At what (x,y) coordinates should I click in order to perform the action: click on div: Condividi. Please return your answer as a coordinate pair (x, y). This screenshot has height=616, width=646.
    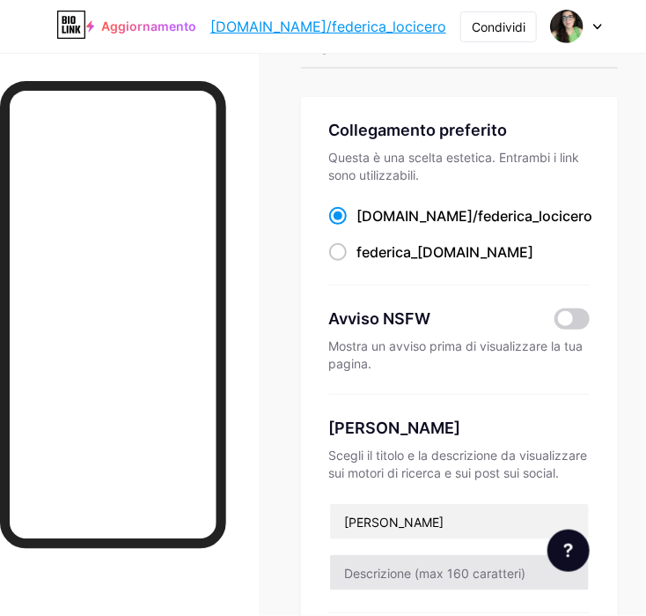
    Looking at the image, I should click on (498, 26).